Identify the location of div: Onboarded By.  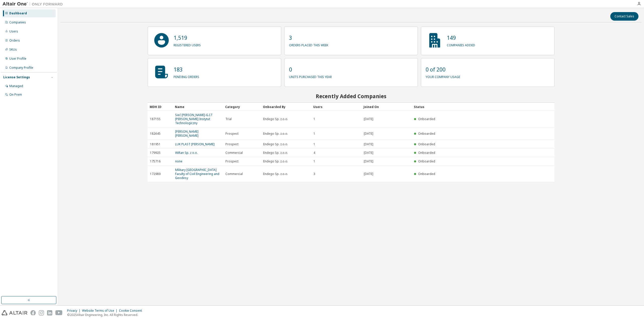
(286, 107).